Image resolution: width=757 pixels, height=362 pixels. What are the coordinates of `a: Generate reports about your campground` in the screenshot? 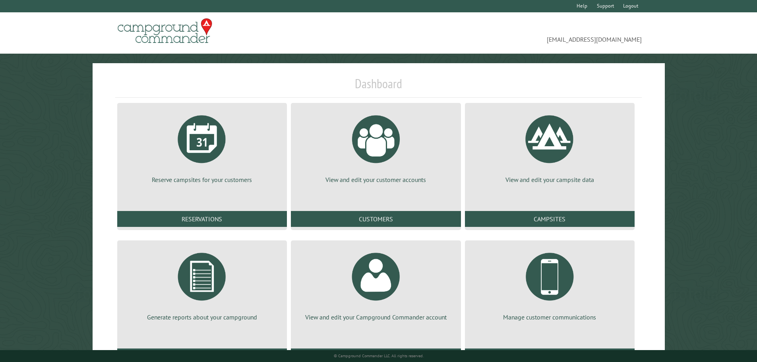 It's located at (202, 284).